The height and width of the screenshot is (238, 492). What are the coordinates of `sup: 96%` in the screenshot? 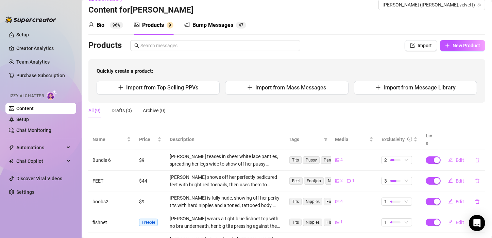 It's located at (116, 25).